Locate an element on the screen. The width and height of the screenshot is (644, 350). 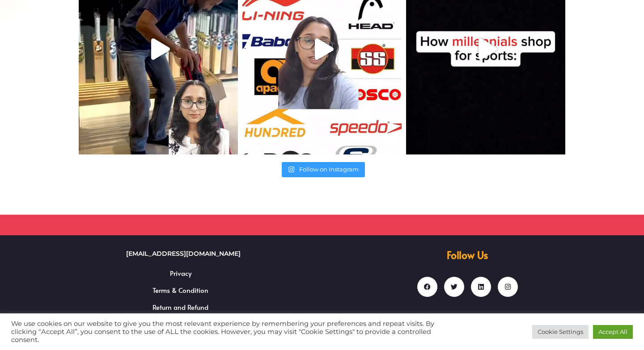
h2: Follow Us is located at coordinates (467, 255).